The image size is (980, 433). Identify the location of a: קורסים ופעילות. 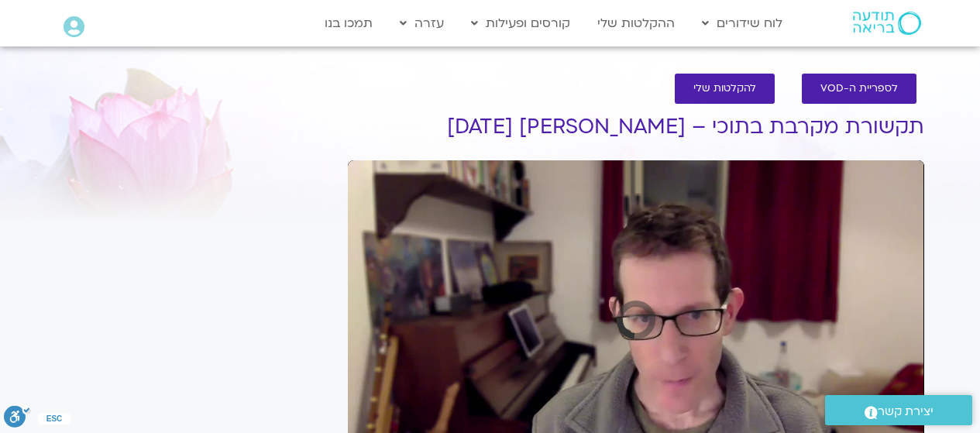
(521, 23).